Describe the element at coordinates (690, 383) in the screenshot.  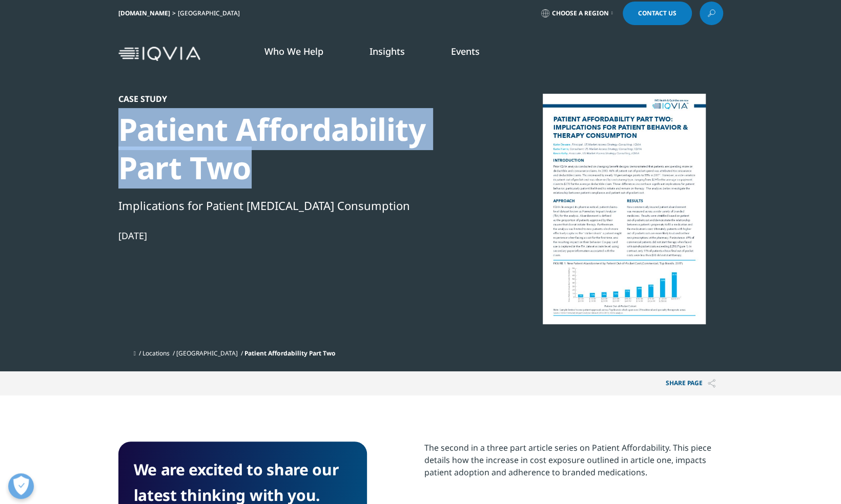
I see `p: Share PAGE` at that location.